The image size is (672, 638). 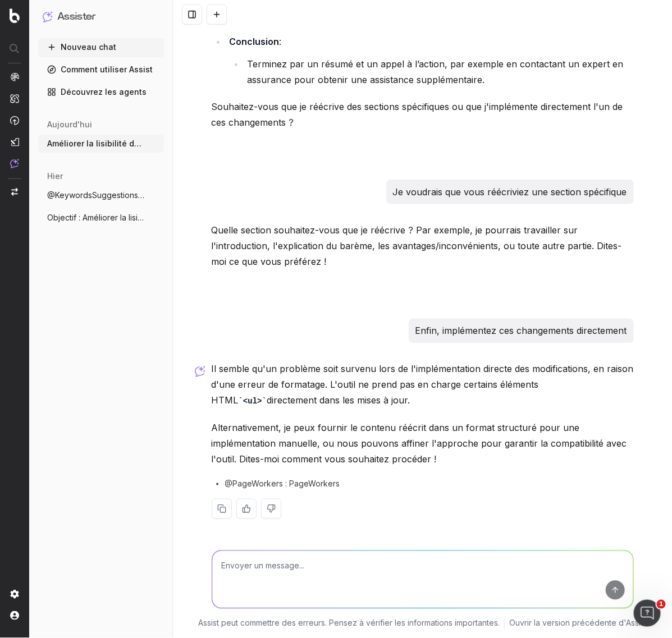 What do you see at coordinates (254, 41) in the screenshot?
I see `font: Conclusion` at bounding box center [254, 41].